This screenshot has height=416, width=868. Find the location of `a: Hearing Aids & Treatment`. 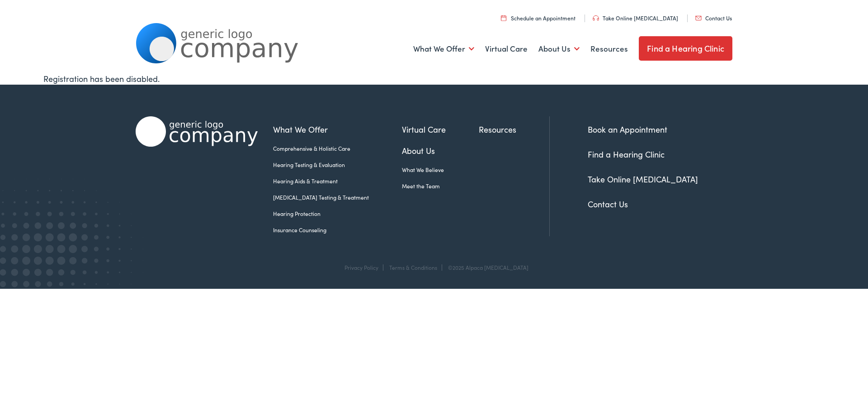

a: Hearing Aids & Treatment is located at coordinates (337, 181).